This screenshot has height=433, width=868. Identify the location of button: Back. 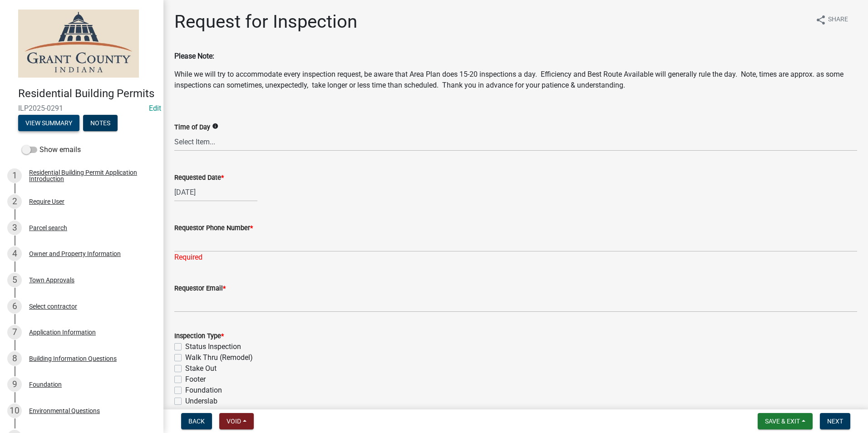
(197, 421).